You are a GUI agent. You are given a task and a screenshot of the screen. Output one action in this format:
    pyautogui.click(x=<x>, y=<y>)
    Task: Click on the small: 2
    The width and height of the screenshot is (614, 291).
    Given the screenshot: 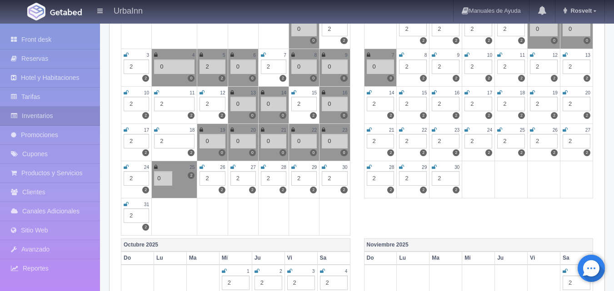 What is the action you would take?
    pyautogui.click(x=281, y=271)
    